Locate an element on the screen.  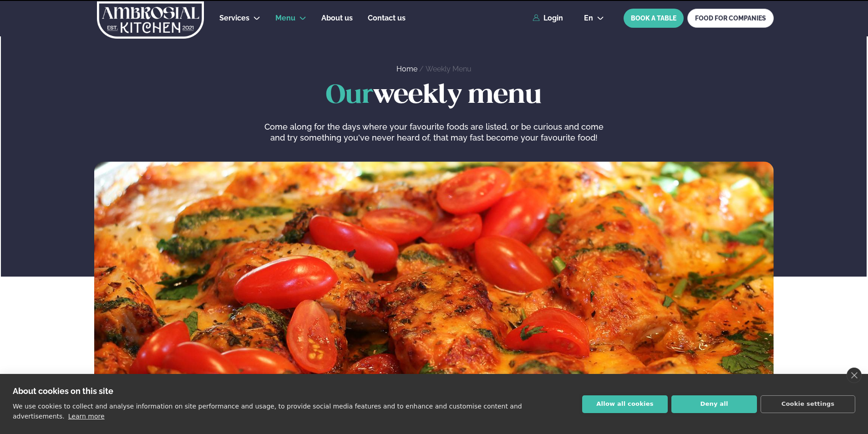
span: en is located at coordinates (589, 18).